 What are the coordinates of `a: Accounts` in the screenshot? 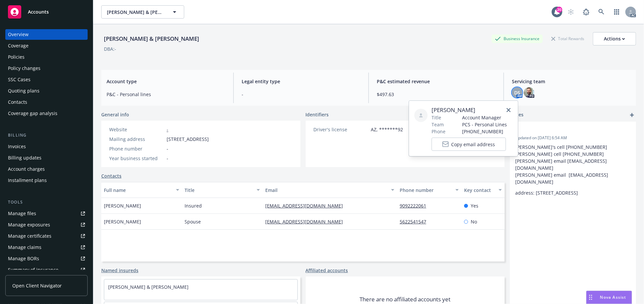 It's located at (46, 12).